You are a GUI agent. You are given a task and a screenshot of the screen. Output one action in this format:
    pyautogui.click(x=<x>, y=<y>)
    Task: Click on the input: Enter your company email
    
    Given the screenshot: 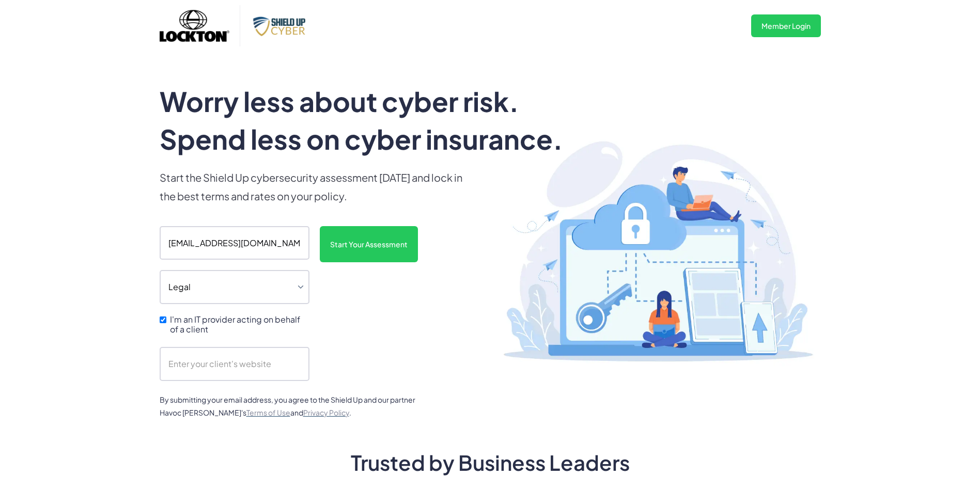 What is the action you would take?
    pyautogui.click(x=235, y=243)
    